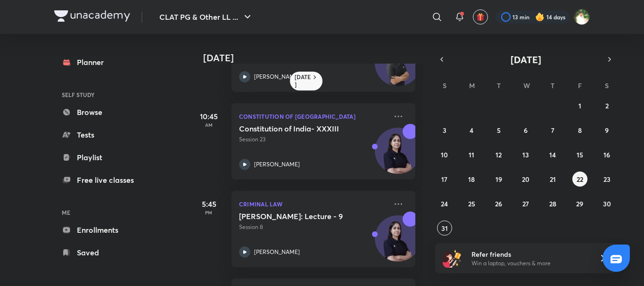 The image size is (644, 286). I want to click on abbr: August 21, 2025, so click(553, 179).